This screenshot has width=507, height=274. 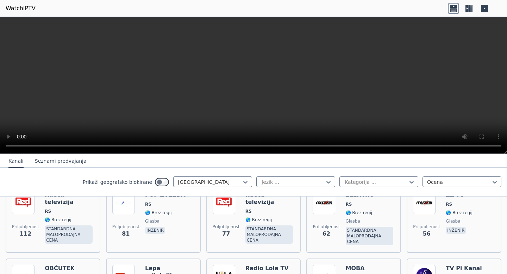 What do you see at coordinates (117, 182) in the screenshot?
I see `font: Prikaži geografsko blokirane` at bounding box center [117, 182].